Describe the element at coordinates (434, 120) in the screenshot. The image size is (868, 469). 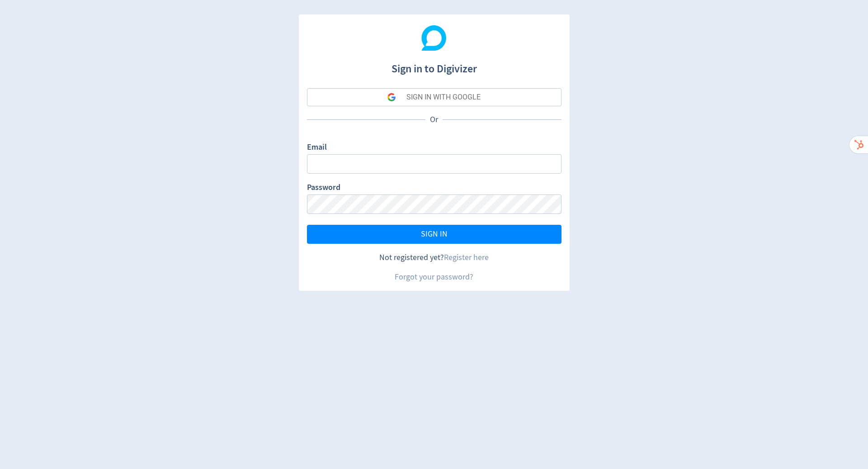
I see `p: Or` at that location.